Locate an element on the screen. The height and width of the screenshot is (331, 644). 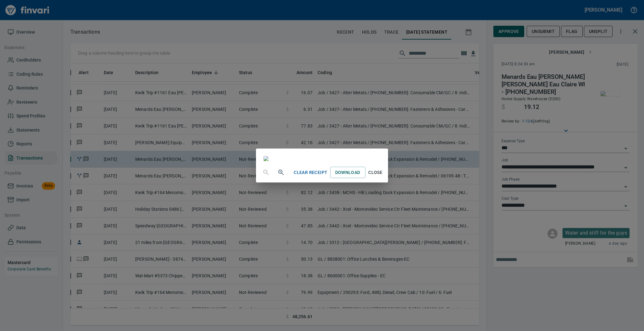
button: Close is located at coordinates (376, 172).